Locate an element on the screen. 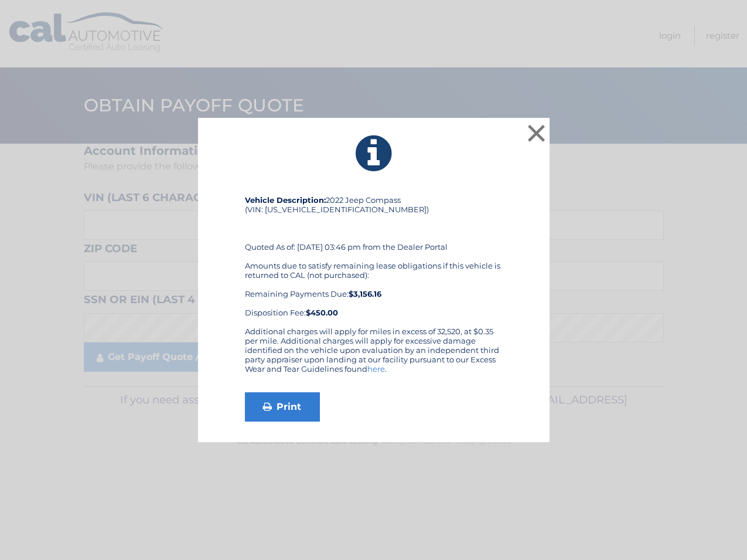 The width and height of the screenshot is (747, 560). b: $3,156.16 is located at coordinates (365, 294).